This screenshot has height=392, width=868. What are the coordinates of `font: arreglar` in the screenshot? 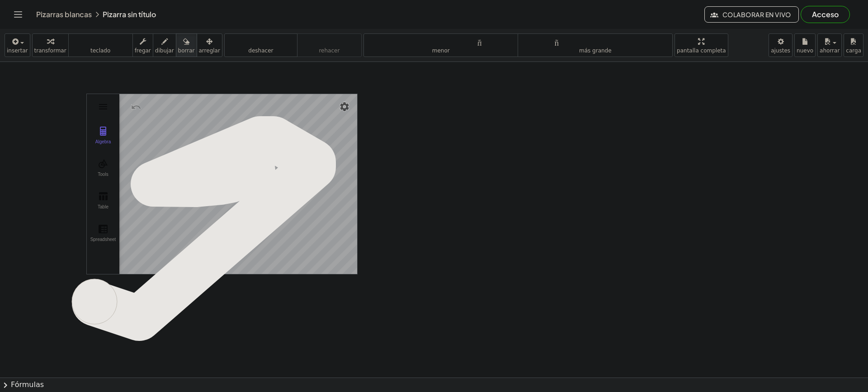 It's located at (209, 50).